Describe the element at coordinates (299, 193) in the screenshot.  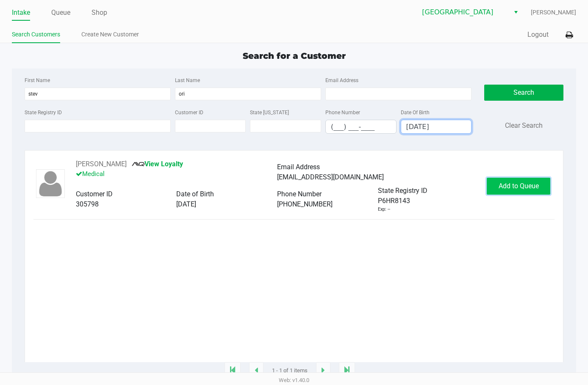
I see `span: Phone Number` at that location.